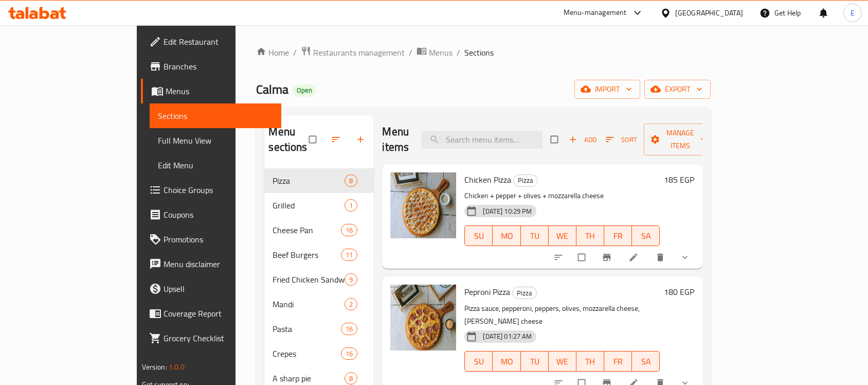 The image size is (868, 385). I want to click on button: Manage items, so click(680, 139).